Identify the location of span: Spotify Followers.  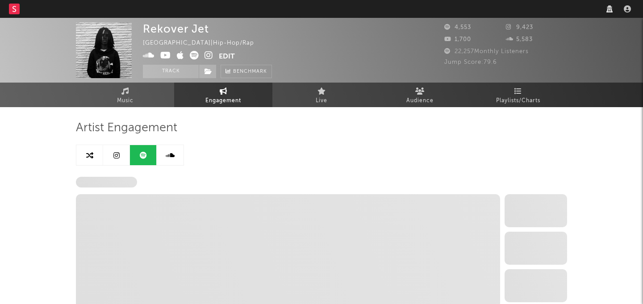
(106, 182).